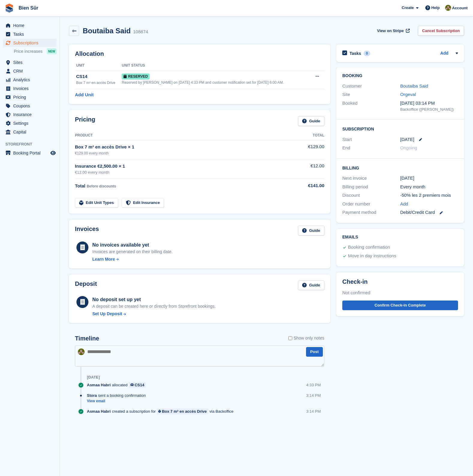 Image resolution: width=473 pixels, height=476 pixels. I want to click on div: 108874, so click(141, 32).